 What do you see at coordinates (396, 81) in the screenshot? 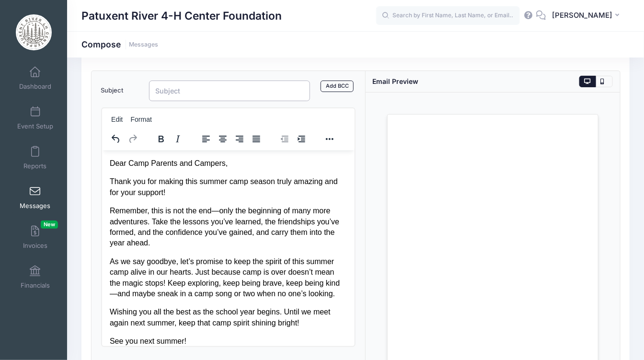
I see `div: Email Preview` at bounding box center [396, 81].